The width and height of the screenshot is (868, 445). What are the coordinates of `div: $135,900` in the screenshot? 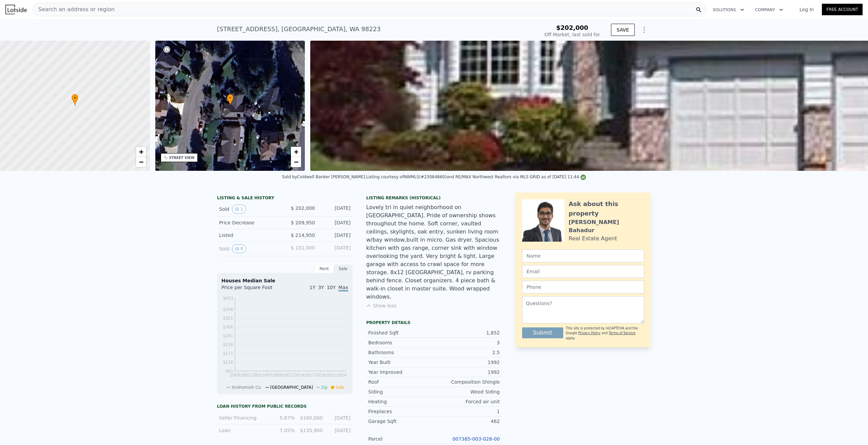 It's located at (310, 430).